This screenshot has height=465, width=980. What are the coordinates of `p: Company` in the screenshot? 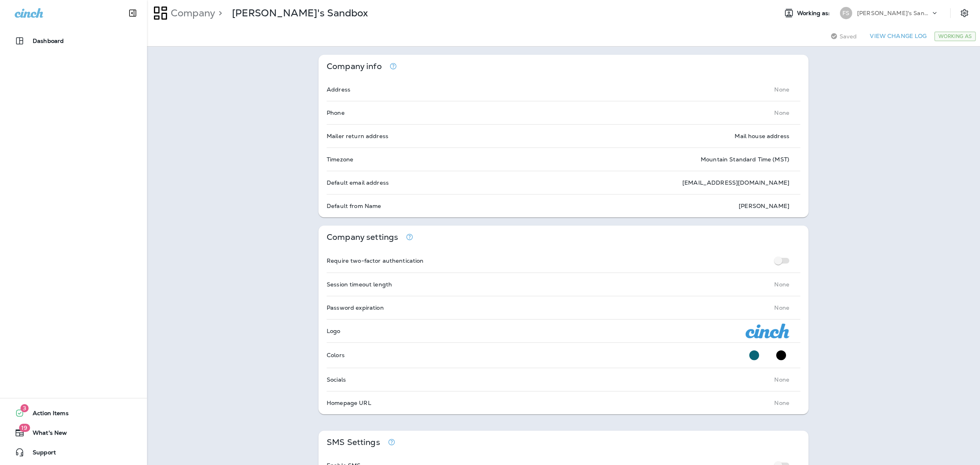 It's located at (191, 13).